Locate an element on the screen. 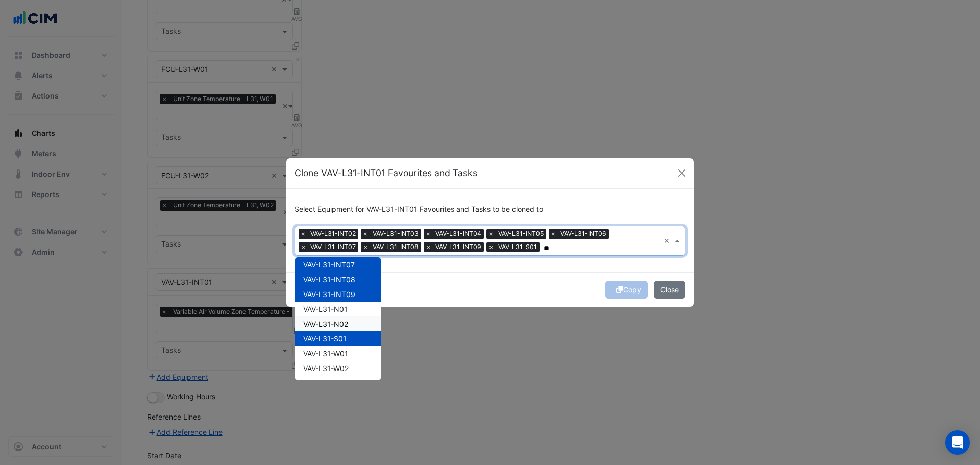  h5: Clone VAV-L31-INT01 Favourites and Tasks is located at coordinates (386, 173).